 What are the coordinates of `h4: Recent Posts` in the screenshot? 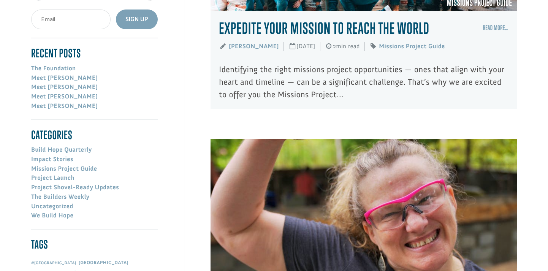 It's located at (94, 53).